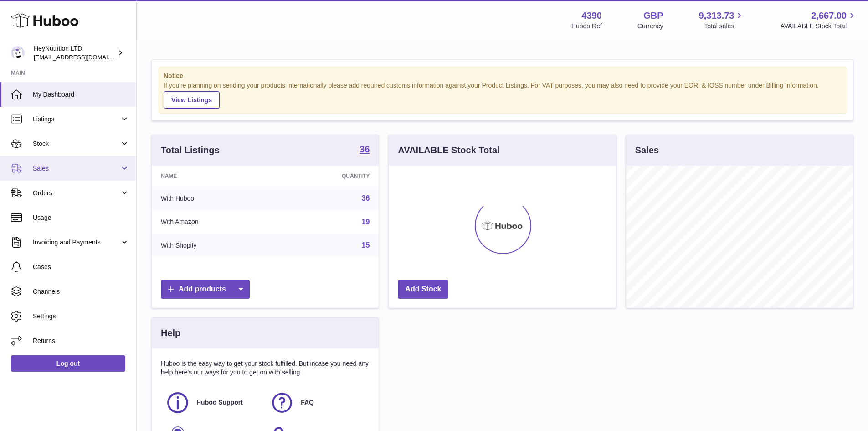 Image resolution: width=868 pixels, height=431 pixels. Describe the element at coordinates (81, 267) in the screenshot. I see `span: Cases` at that location.